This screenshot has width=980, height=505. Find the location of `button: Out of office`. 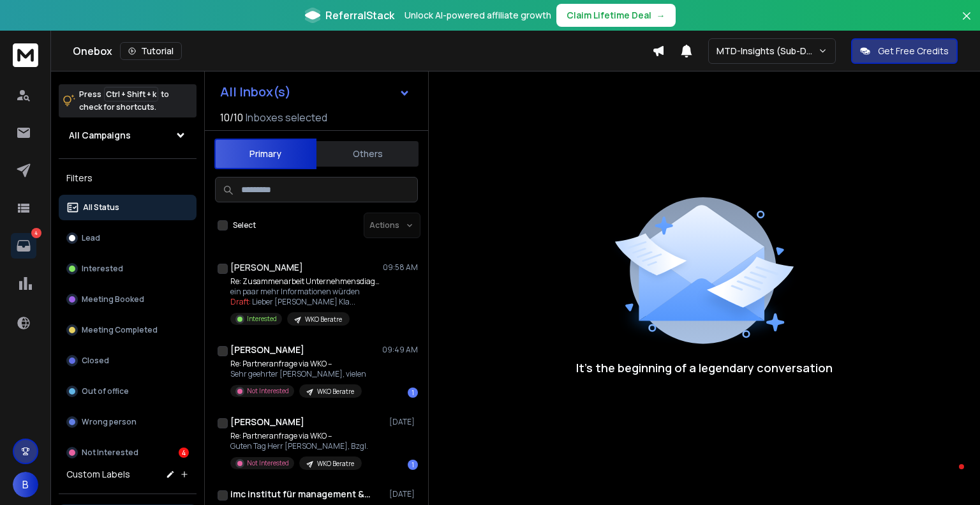

button: Out of office is located at coordinates (127, 391).